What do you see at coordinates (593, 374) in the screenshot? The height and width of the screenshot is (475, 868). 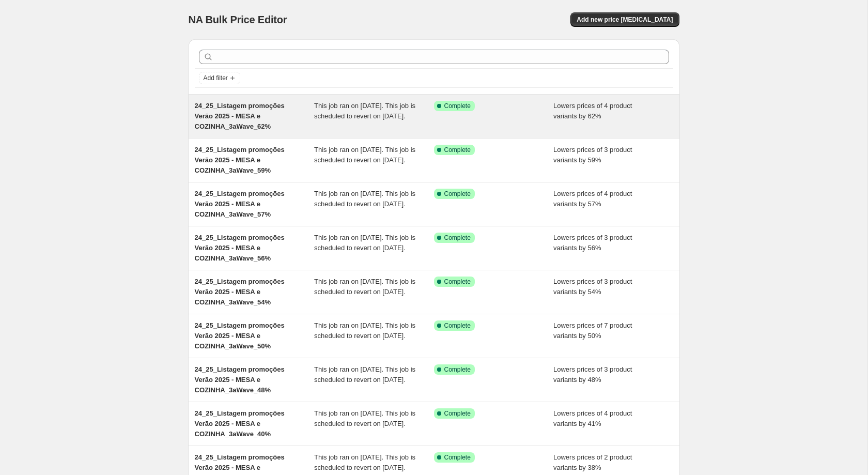 I see `span: Lowers prices of 3 product variants by 48%` at bounding box center [593, 374].